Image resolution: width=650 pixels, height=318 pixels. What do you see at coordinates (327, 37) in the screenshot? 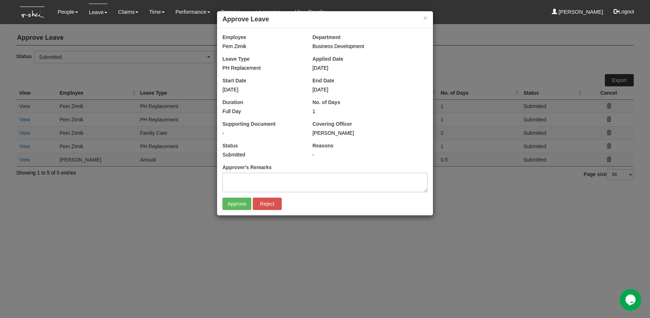
I see `label: Department` at bounding box center [327, 37].